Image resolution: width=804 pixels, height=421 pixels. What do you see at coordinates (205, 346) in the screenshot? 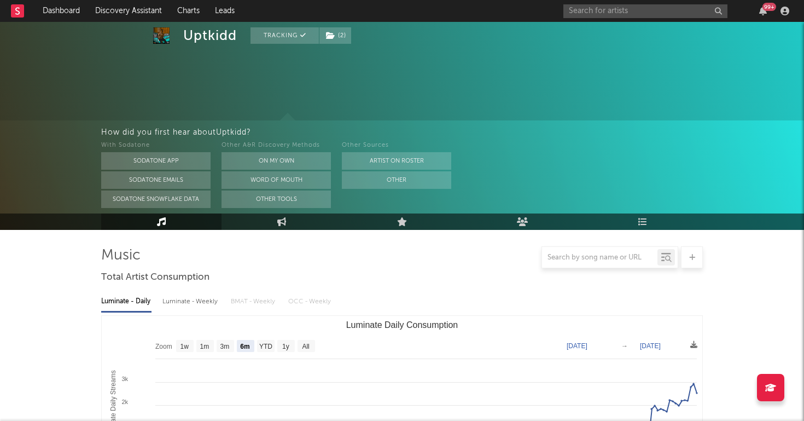
I see `text: 1m` at bounding box center [205, 346].